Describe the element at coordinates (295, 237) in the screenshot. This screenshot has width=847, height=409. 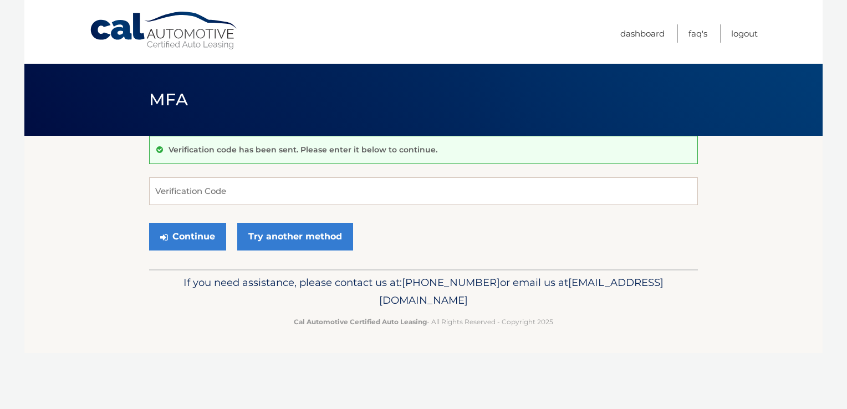
I see `a: Try another method` at that location.